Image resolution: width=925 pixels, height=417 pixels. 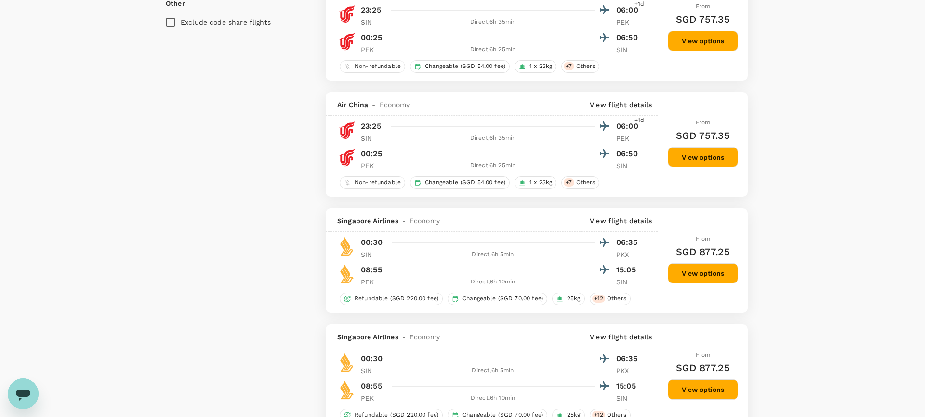 I want to click on p: Exclude code share flights, so click(x=226, y=22).